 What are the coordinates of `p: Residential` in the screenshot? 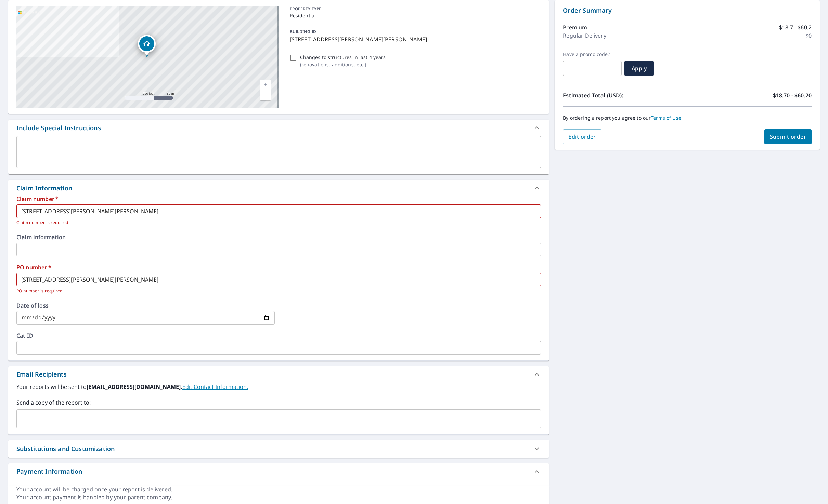 It's located at (414, 15).